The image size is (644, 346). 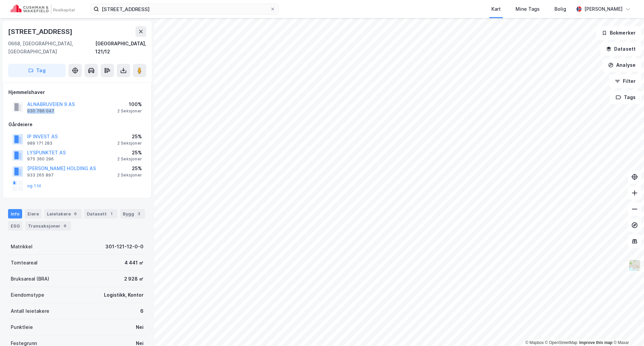 I want to click on button: Tag, so click(x=37, y=71).